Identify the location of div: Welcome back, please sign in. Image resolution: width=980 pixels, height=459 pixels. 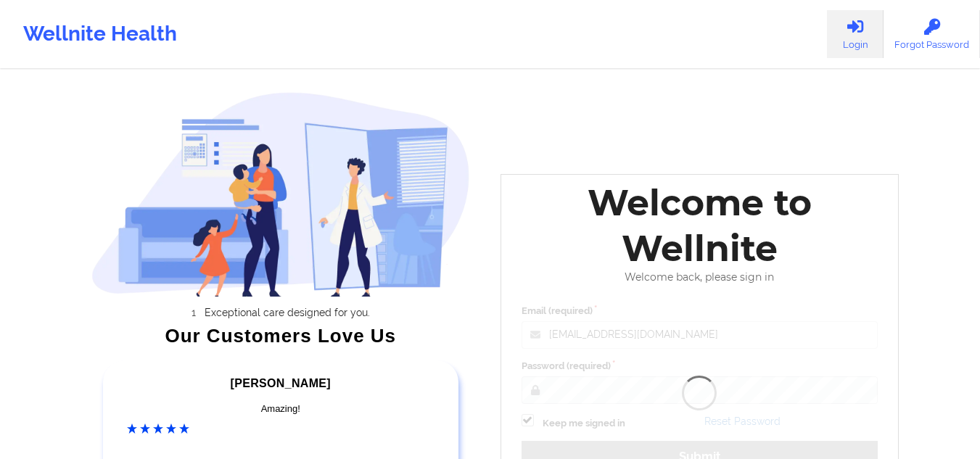
(700, 277).